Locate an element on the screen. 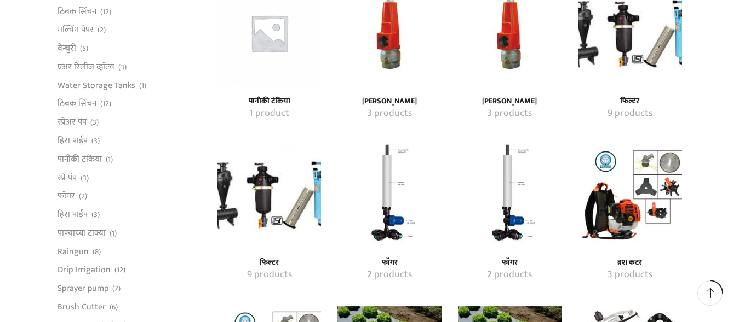 The height and width of the screenshot is (322, 739). a: वेन्चुरी is located at coordinates (67, 49).